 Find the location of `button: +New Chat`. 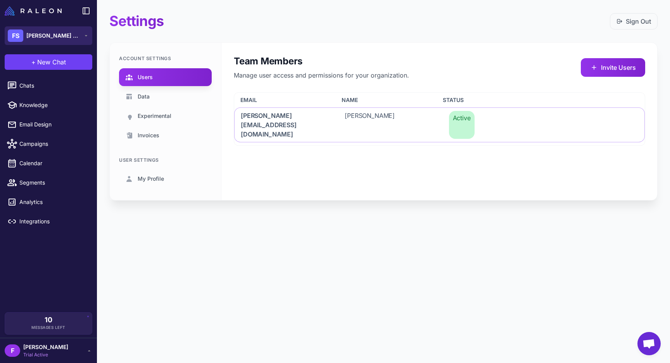

button: +New Chat is located at coordinates (48, 62).